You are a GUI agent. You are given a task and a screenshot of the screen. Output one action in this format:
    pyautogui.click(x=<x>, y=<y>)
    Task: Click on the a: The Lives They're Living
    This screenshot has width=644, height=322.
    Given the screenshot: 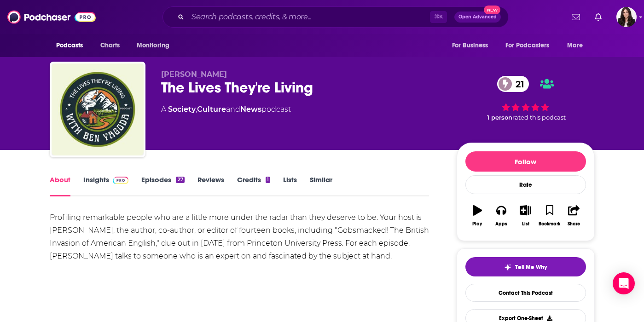 What is the action you would take?
    pyautogui.click(x=97, y=110)
    